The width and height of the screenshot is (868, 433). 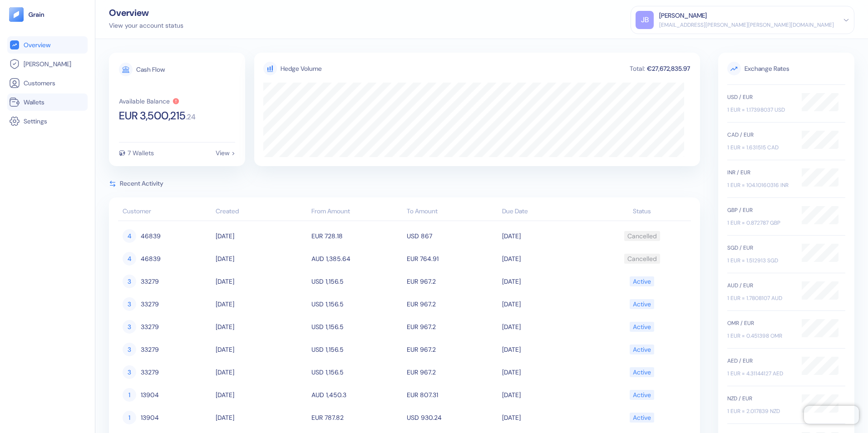 What do you see at coordinates (760, 360) in the screenshot?
I see `div: AED / EUR` at bounding box center [760, 360].